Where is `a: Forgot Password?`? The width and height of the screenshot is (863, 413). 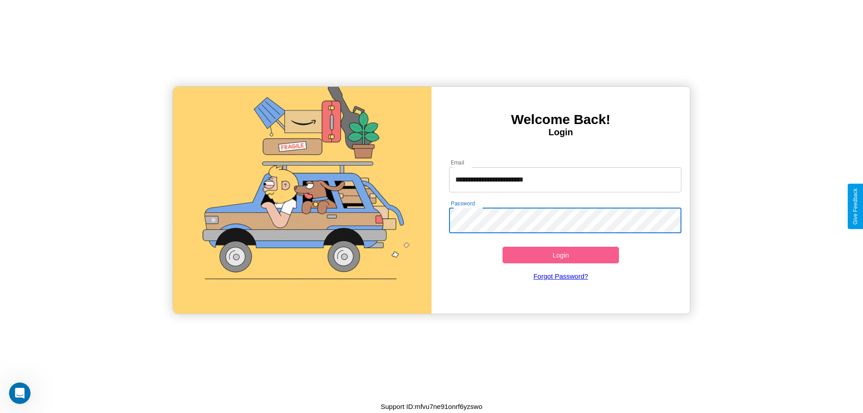
a: Forgot Password? is located at coordinates (561, 276).